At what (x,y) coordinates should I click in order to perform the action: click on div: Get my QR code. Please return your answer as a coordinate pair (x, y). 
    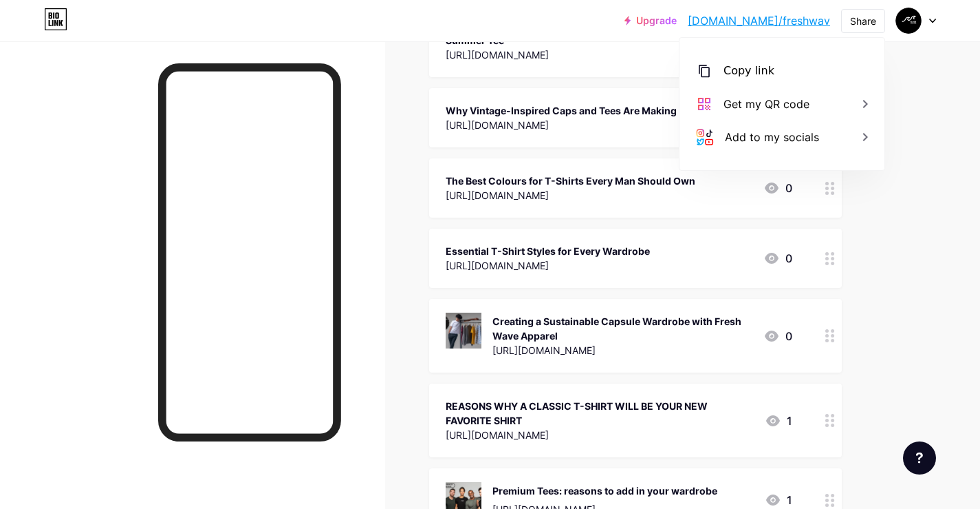
    Looking at the image, I should click on (767, 104).